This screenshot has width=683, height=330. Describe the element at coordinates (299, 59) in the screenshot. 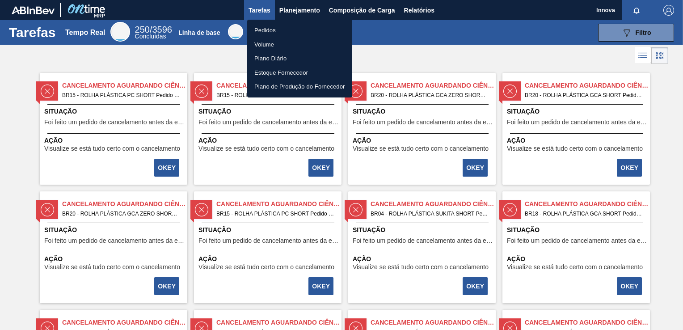

I see `li: Plano Diário` at that location.